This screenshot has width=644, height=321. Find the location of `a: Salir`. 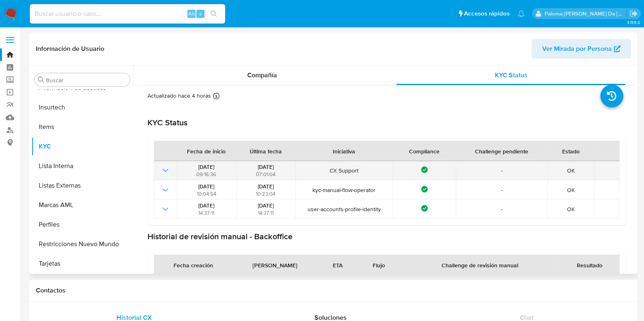

a: Salir is located at coordinates (633, 14).